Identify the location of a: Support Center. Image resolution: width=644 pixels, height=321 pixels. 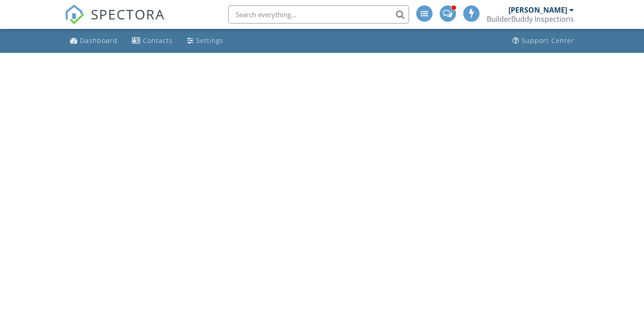
(543, 41).